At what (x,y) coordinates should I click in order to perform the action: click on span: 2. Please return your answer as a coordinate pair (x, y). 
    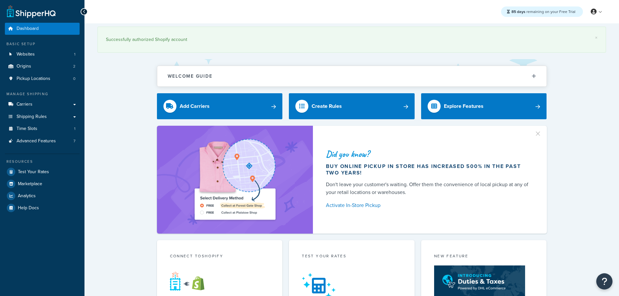
    Looking at the image, I should click on (74, 66).